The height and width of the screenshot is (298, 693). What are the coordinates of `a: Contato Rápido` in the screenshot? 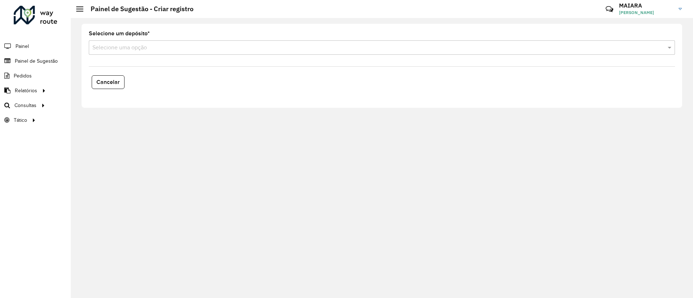 It's located at (609, 9).